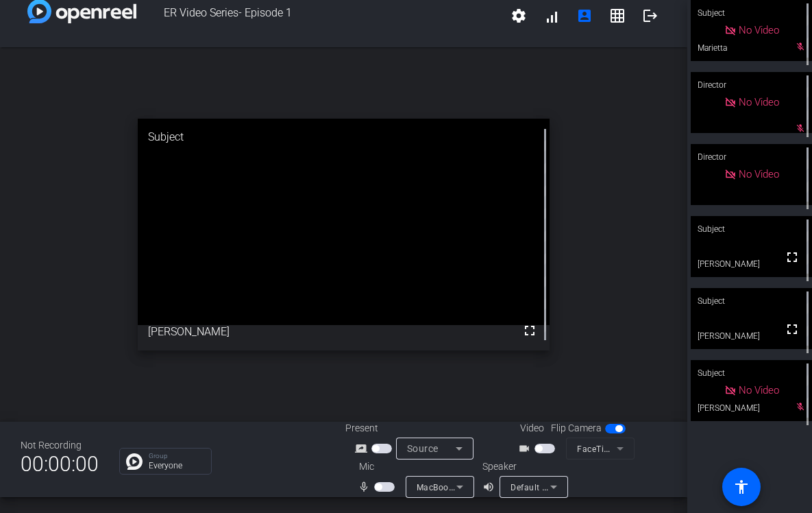  Describe the element at coordinates (363, 448) in the screenshot. I see `mat-icon: screen_share_outline` at that location.